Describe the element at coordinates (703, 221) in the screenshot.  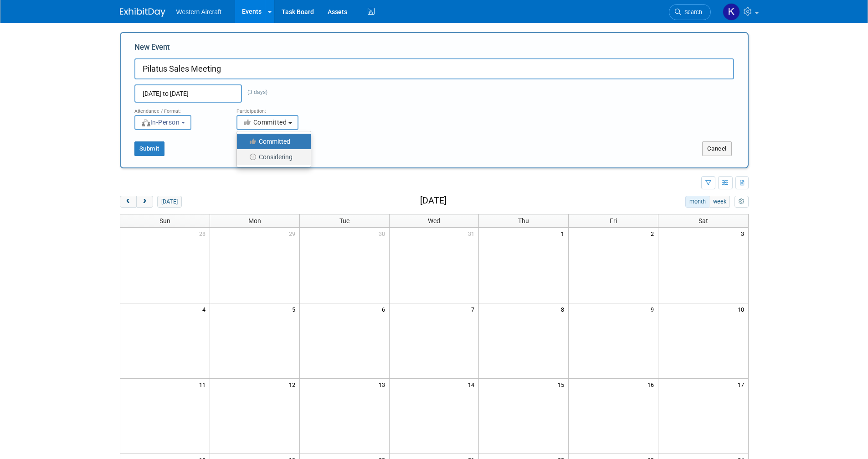
I see `span: Sat` at that location.